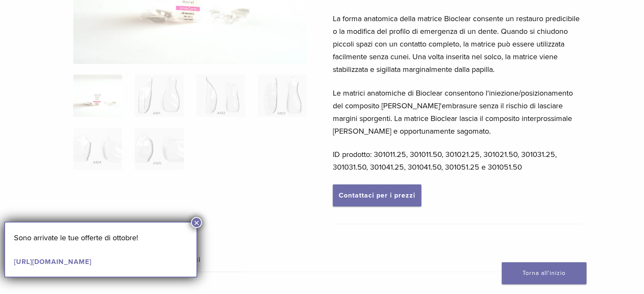 The image size is (644, 294). I want to click on font: Le matrici anatomiche di Bioclear consentono l'iniezione/posizionamento del composito [PERSON_NAM..., so click(453, 112).